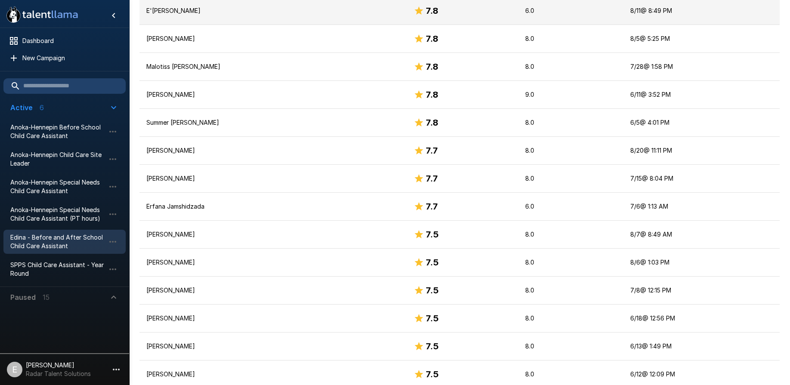  Describe the element at coordinates (701, 291) in the screenshot. I see `td: 7/8 @ 12:15 PM` at that location.